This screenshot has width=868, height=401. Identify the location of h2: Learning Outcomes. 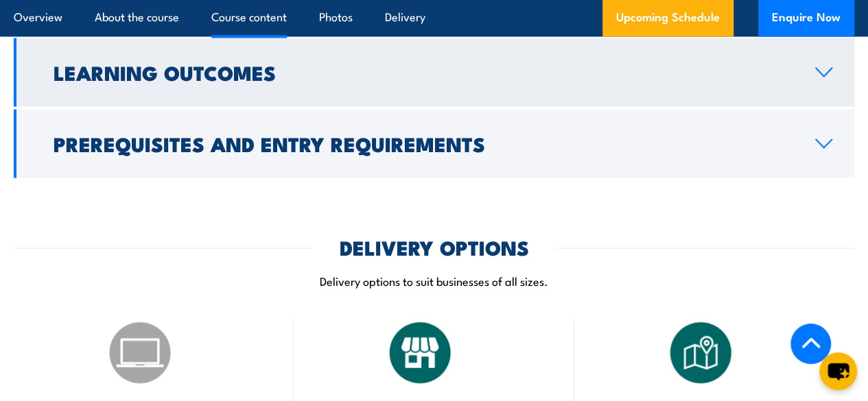
(423, 71).